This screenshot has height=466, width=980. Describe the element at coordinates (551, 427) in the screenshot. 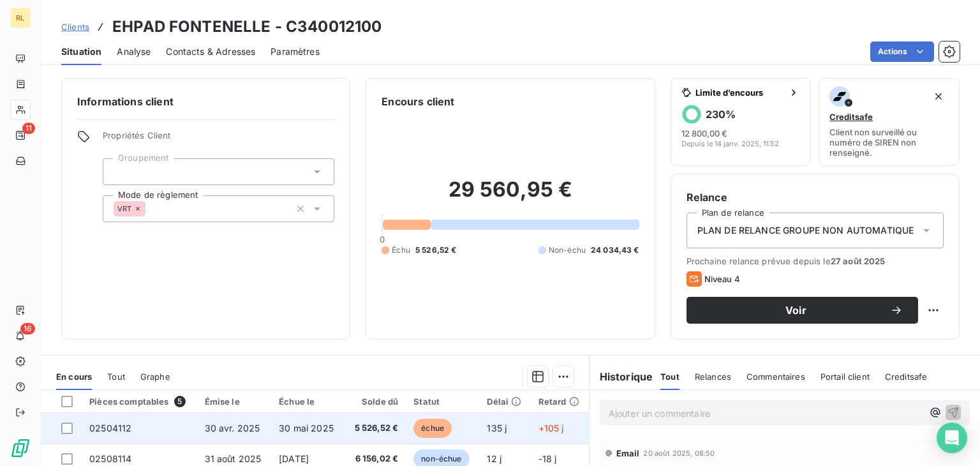

I see `span: +105 j` at that location.